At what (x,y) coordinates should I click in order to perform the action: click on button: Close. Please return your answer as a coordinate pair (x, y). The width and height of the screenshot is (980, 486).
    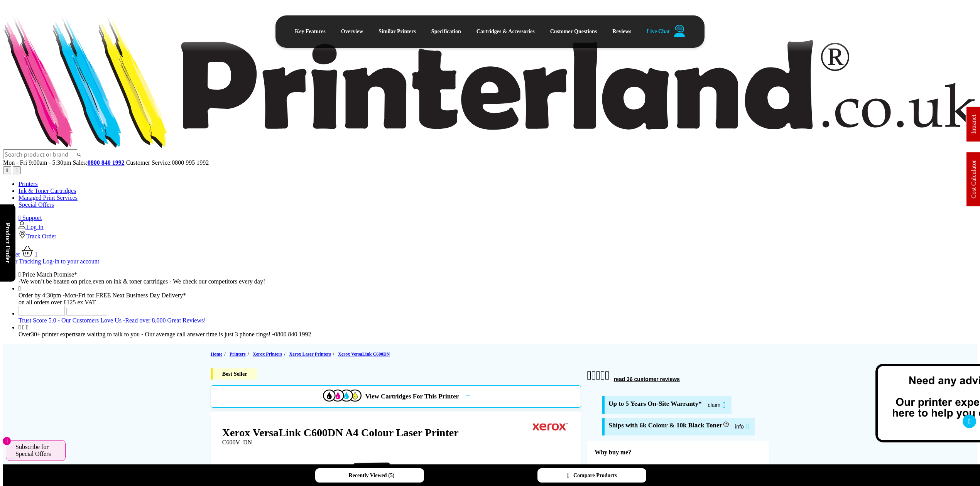
    Looking at the image, I should click on (6, 441).